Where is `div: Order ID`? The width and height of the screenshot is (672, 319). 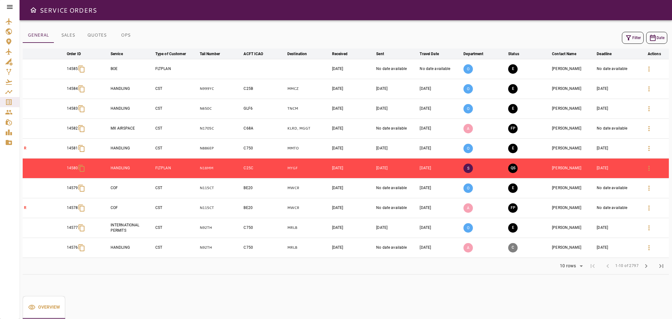
div: Order ID is located at coordinates (74, 54).